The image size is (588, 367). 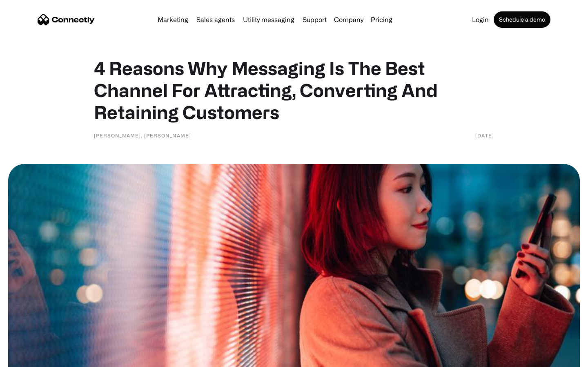 What do you see at coordinates (294, 90) in the screenshot?
I see `h1: 4 Reasons Why Messaging Is The Best Channel For Attracting, Converting And Retaining Customers` at bounding box center [294, 90].